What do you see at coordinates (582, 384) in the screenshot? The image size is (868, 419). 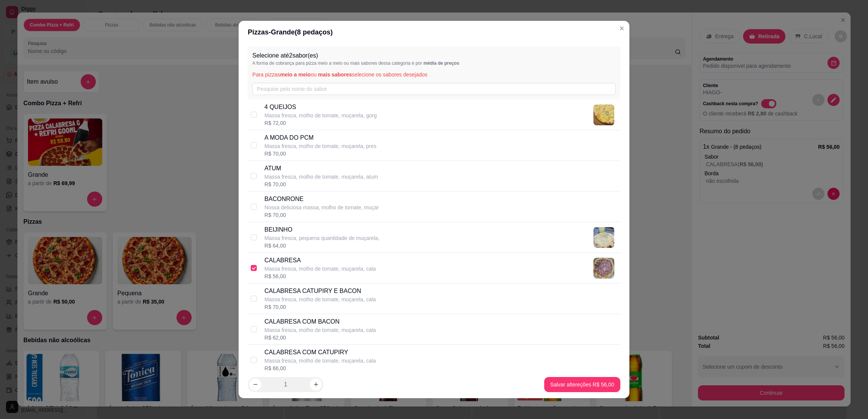 I see `button: Salvar altereções R$ 56,00` at bounding box center [582, 384].